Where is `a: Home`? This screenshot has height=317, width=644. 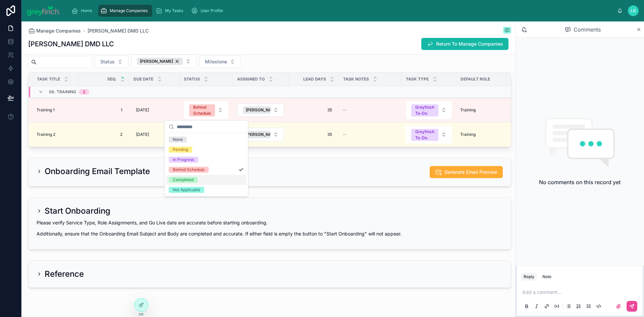
a: Home is located at coordinates (83, 11).